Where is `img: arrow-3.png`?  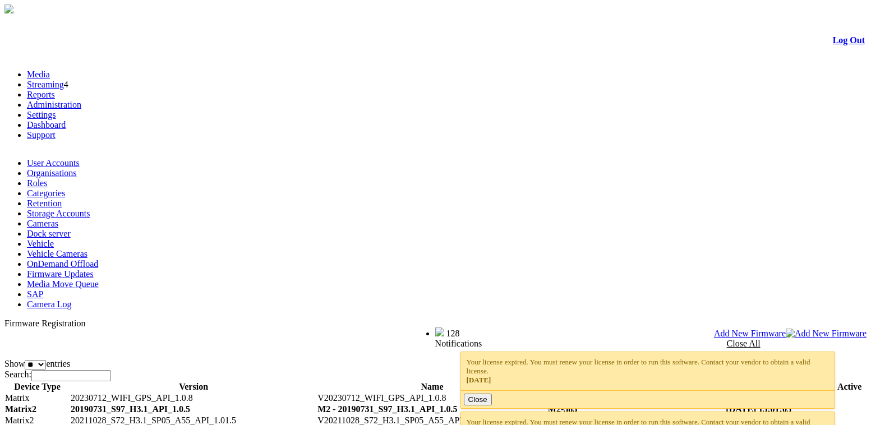 img: arrow-3.png is located at coordinates (9, 9).